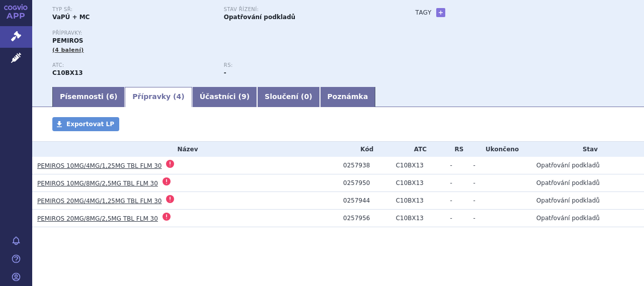 This screenshot has width=644, height=286. What do you see at coordinates (244, 97) in the screenshot?
I see `span: 9` at bounding box center [244, 97].